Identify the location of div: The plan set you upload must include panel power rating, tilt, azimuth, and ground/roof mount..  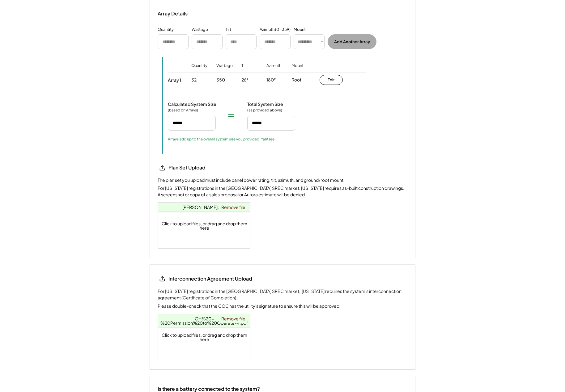
(251, 180).